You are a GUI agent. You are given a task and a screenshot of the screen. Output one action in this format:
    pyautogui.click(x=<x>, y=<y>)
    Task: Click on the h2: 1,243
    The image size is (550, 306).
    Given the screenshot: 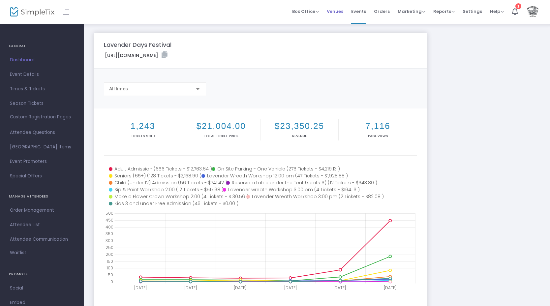 What is the action you would take?
    pyautogui.click(x=143, y=126)
    